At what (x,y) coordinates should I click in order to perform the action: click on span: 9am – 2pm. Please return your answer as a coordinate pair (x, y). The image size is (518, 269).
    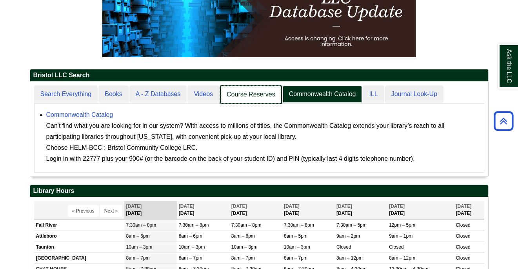
    Looking at the image, I should click on (348, 236).